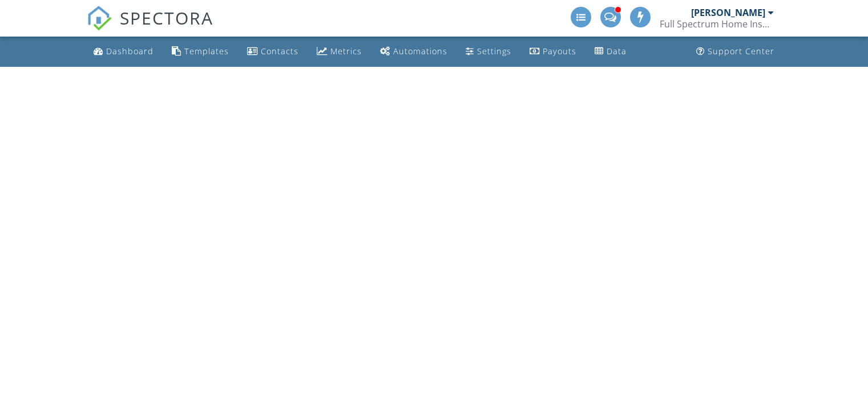 This screenshot has height=417, width=868. I want to click on a: Templates, so click(200, 51).